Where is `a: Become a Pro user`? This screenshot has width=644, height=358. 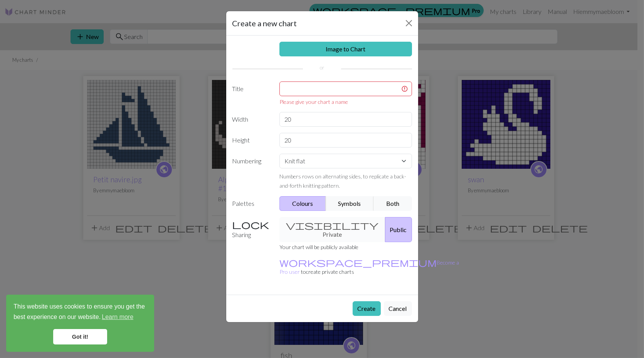 a: Become a Pro user is located at coordinates (369, 267).